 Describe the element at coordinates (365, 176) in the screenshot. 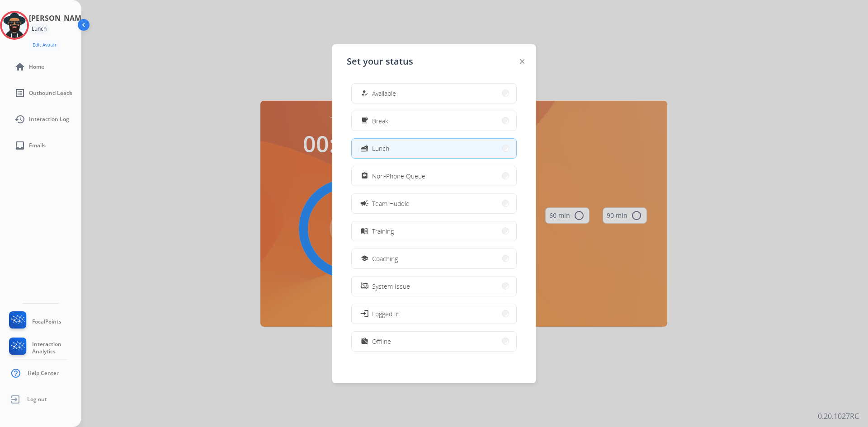

I see `mat-icon: assignment` at that location.